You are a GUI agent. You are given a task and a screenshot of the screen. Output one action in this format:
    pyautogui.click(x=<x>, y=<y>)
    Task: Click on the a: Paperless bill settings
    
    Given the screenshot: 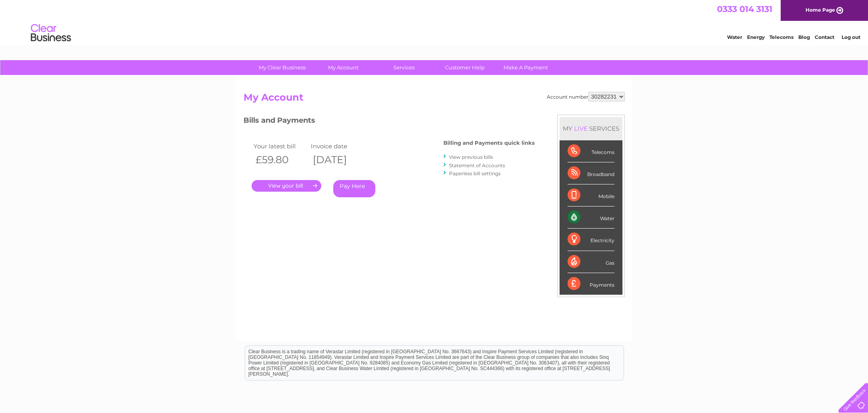 What is the action you would take?
    pyautogui.click(x=475, y=173)
    